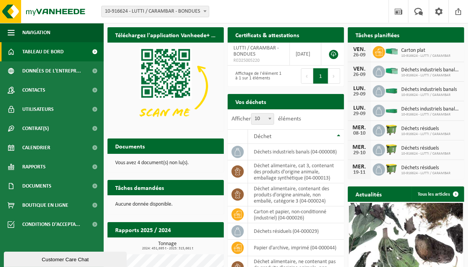 The width and height of the screenshot is (468, 267). What do you see at coordinates (38, 109) in the screenshot?
I see `span: Utilisateurs` at bounding box center [38, 109].